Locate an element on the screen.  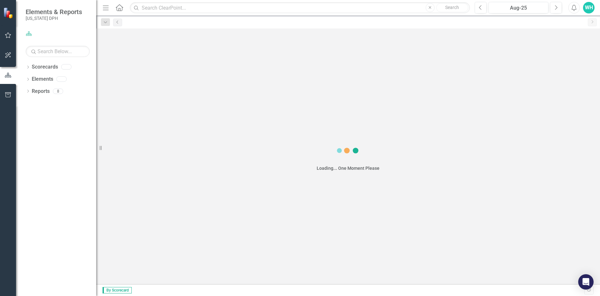
div: Open Intercom Messenger is located at coordinates (586, 282).